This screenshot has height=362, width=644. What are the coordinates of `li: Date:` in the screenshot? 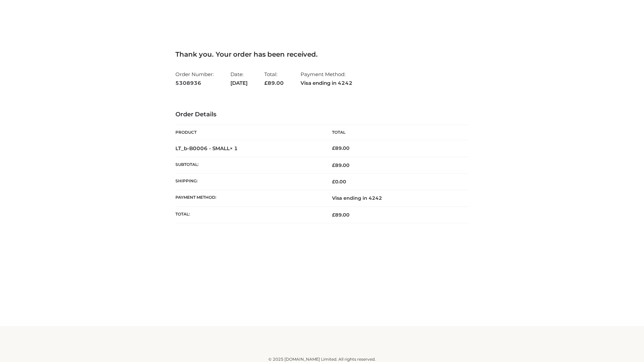 It's located at (239, 78).